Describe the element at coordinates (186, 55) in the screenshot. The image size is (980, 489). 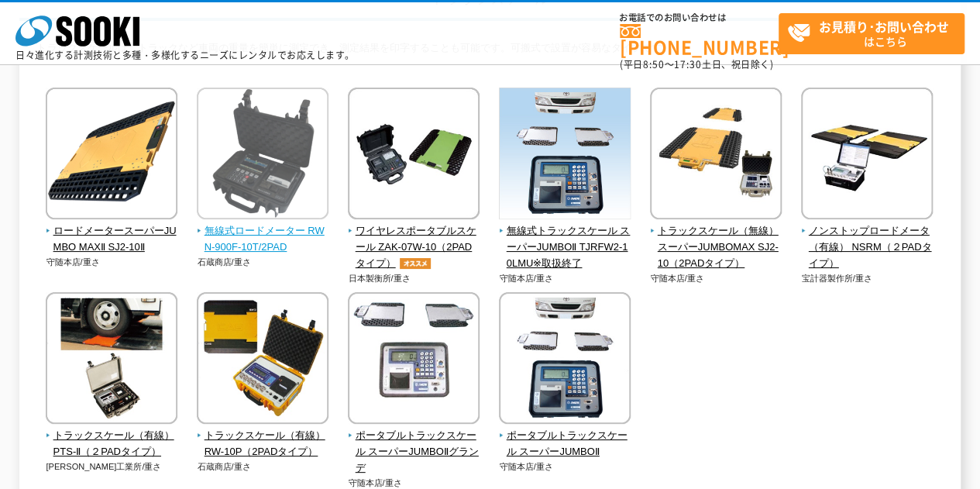
I see `p: 日々進化する計測技術と多種・多様化するニーズにレンタルでお応えします。` at that location.